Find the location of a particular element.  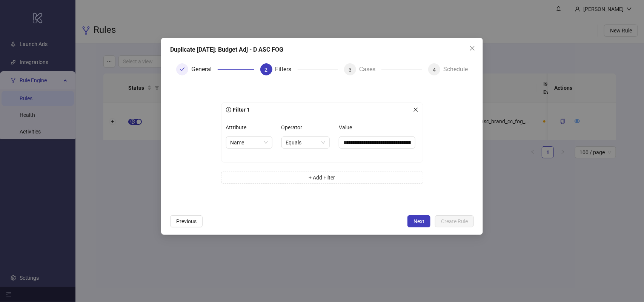

span: check is located at coordinates (182, 69).